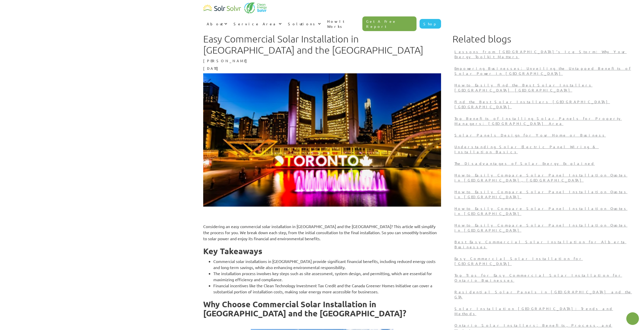 Image resolution: width=644 pixels, height=330 pixels. Describe the element at coordinates (390, 24) in the screenshot. I see `a: Get A Free Report` at that location.